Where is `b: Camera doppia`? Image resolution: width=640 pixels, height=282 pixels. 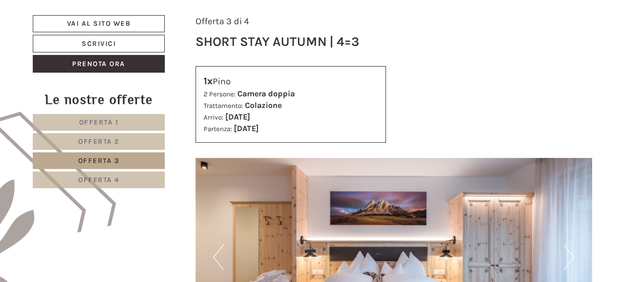 b: Camera doppia is located at coordinates (266, 93).